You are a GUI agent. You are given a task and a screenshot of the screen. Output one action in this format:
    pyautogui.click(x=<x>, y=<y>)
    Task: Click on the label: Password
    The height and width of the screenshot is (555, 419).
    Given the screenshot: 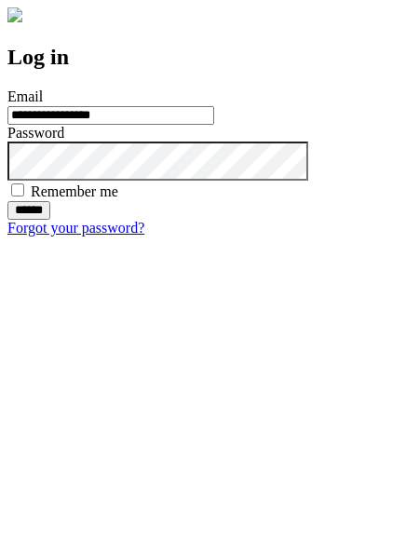 What is the action you would take?
    pyautogui.click(x=35, y=132)
    